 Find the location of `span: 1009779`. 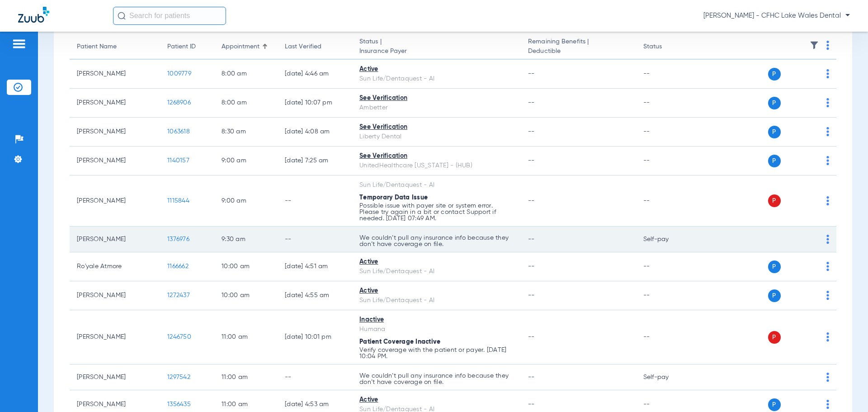

span: 1009779 is located at coordinates (179, 74).